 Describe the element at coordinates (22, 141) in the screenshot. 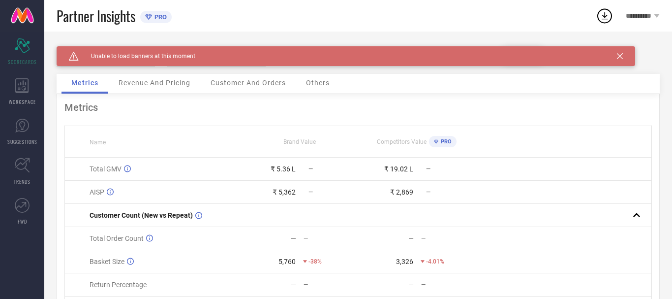

I see `span: SUGGESTIONS` at that location.